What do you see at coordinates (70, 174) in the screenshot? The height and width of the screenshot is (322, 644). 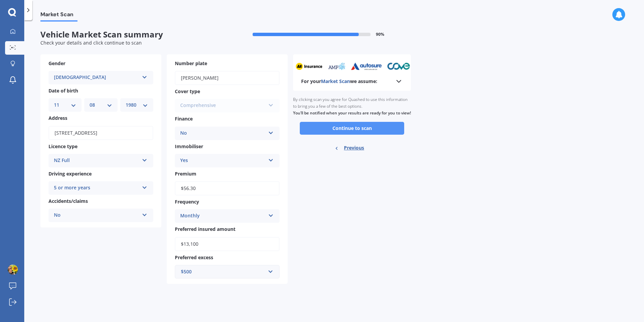 I see `span: Driving experience` at bounding box center [70, 174].